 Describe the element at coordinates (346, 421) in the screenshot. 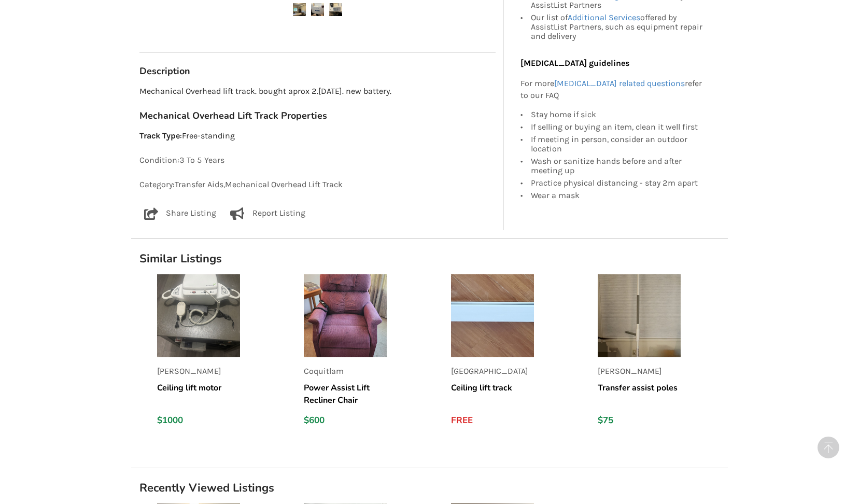

I see `div: $600` at that location.